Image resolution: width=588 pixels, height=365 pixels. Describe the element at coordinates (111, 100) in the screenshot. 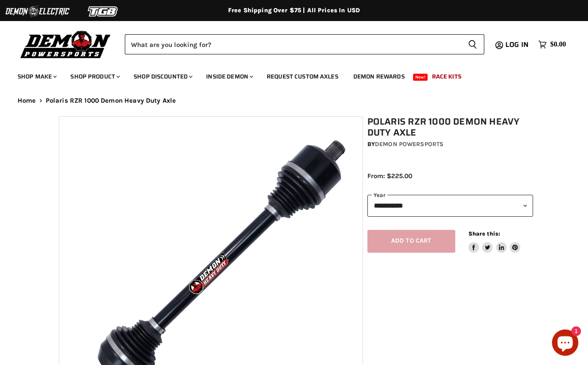

I see `span: Polaris RZR 1000 Demon Heavy Duty Axle` at that location.